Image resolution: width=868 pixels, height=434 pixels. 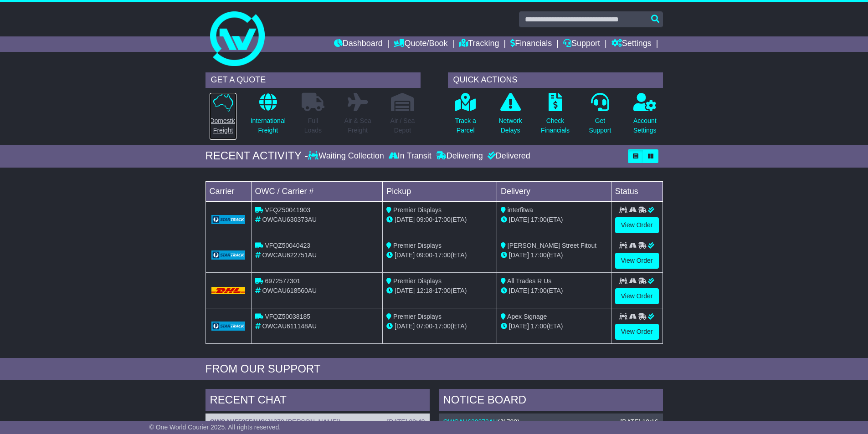 I want to click on span: 12:18, so click(x=424, y=291).